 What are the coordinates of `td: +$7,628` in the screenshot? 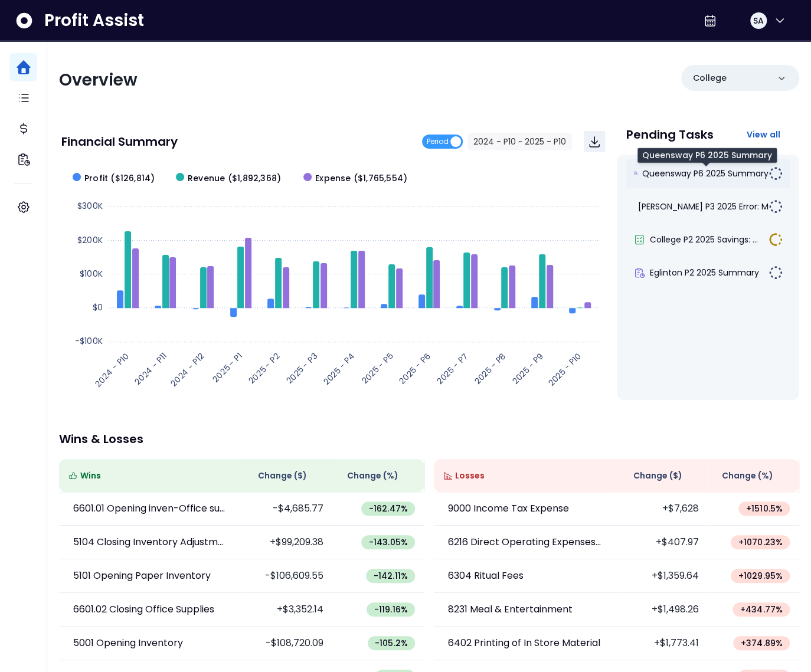 It's located at (662, 509).